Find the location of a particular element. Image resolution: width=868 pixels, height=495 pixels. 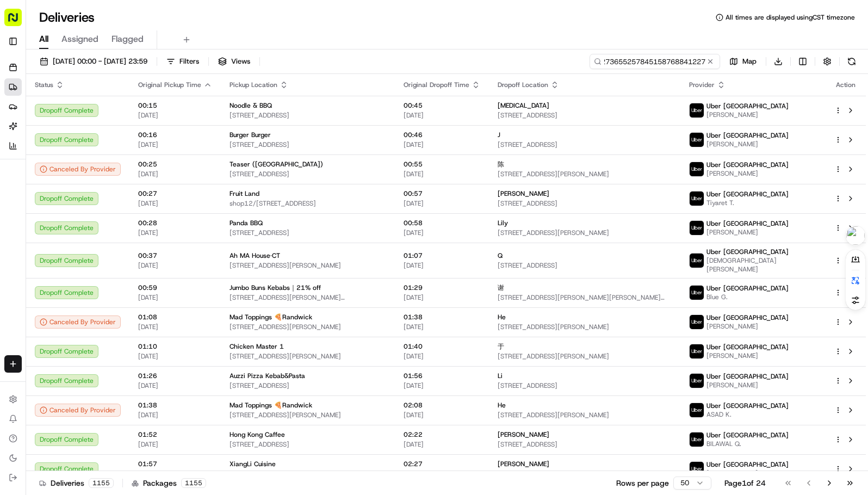

span: 00:37 is located at coordinates (175, 256).